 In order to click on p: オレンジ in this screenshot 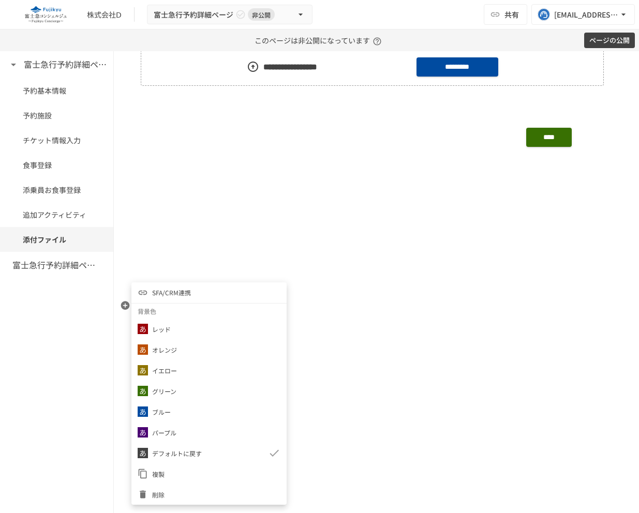, I will do `click(165, 350)`.